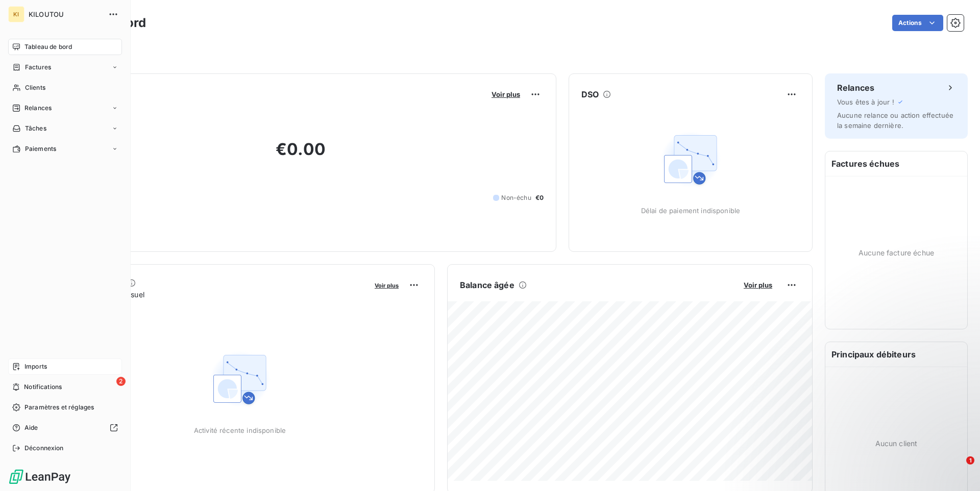 This screenshot has height=491, width=980. What do you see at coordinates (691, 211) in the screenshot?
I see `span: Délai de paiement indisponible` at bounding box center [691, 211].